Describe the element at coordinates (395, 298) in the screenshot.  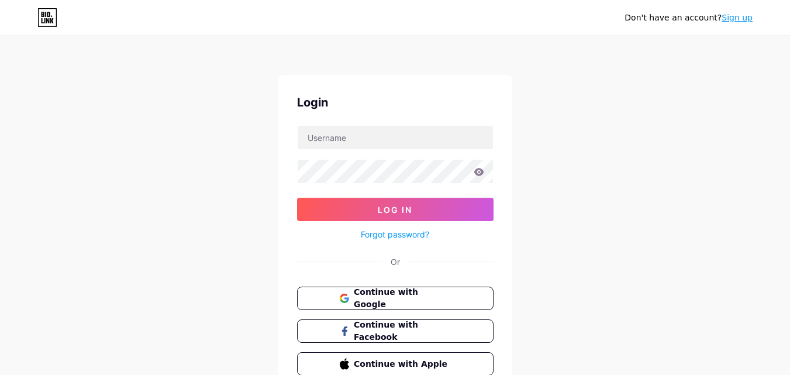
I see `a: Continue with Google` at that location.